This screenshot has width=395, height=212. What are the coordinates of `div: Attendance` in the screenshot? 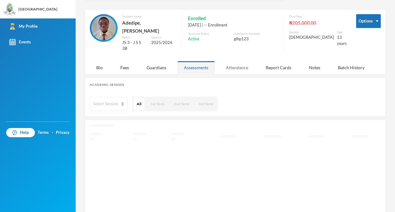 It's located at (237, 68).